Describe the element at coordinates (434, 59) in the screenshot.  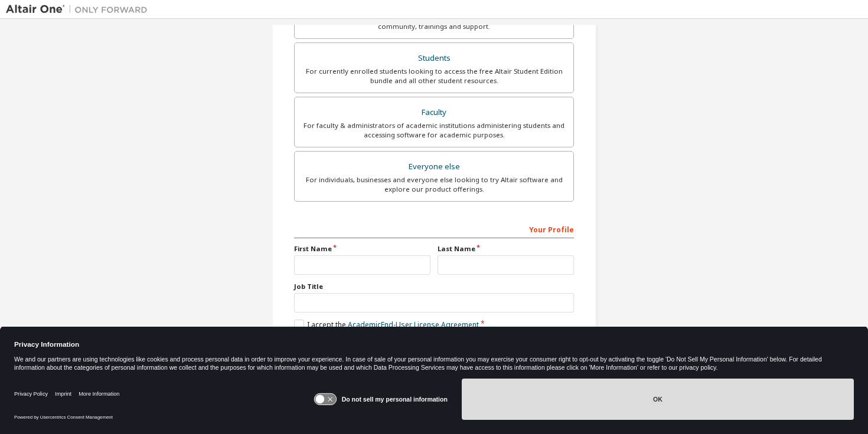
I see `div: Students` at that location.